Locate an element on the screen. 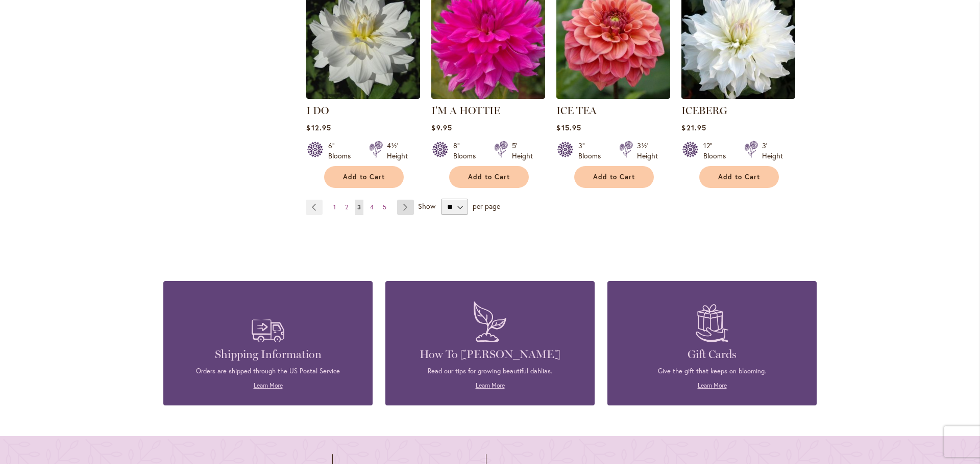  div: 5' Height is located at coordinates (522, 151).